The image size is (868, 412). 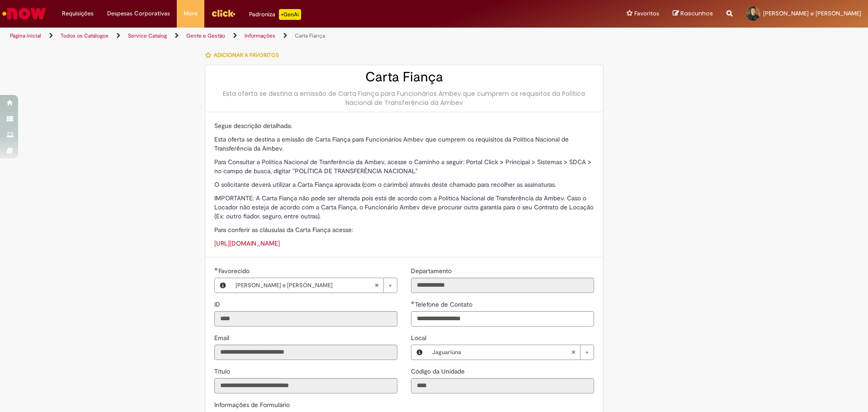 What do you see at coordinates (573, 352) in the screenshot?
I see `abbr: Limpar campo Local` at bounding box center [573, 352].